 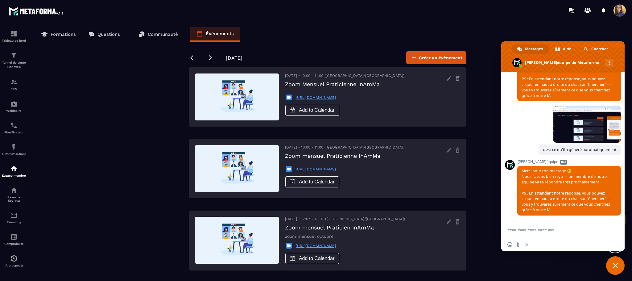 What do you see at coordinates (36, 11) in the screenshot?
I see `img: logo` at bounding box center [36, 11].